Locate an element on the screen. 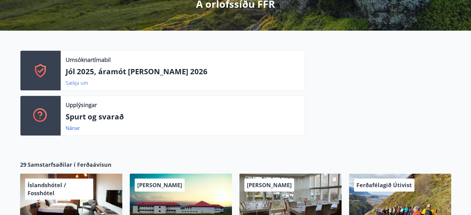  p: Upplýsingar is located at coordinates (81, 105).